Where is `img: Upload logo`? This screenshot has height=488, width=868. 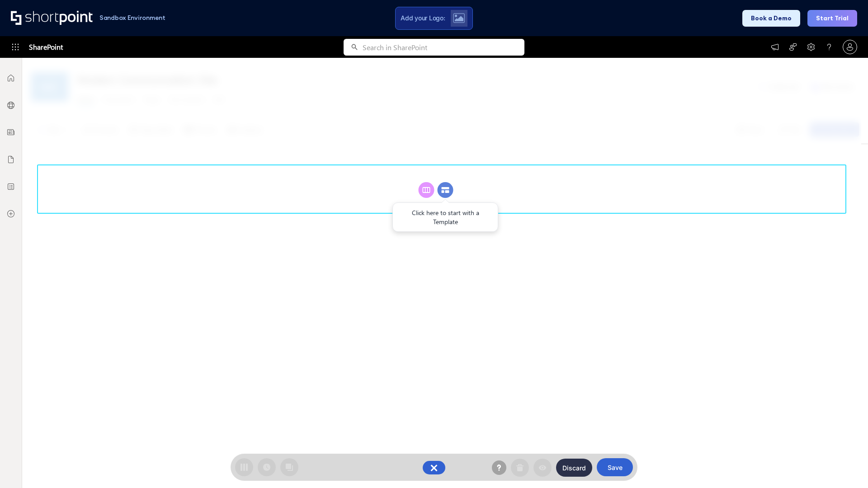 img: Upload logo is located at coordinates (459, 18).